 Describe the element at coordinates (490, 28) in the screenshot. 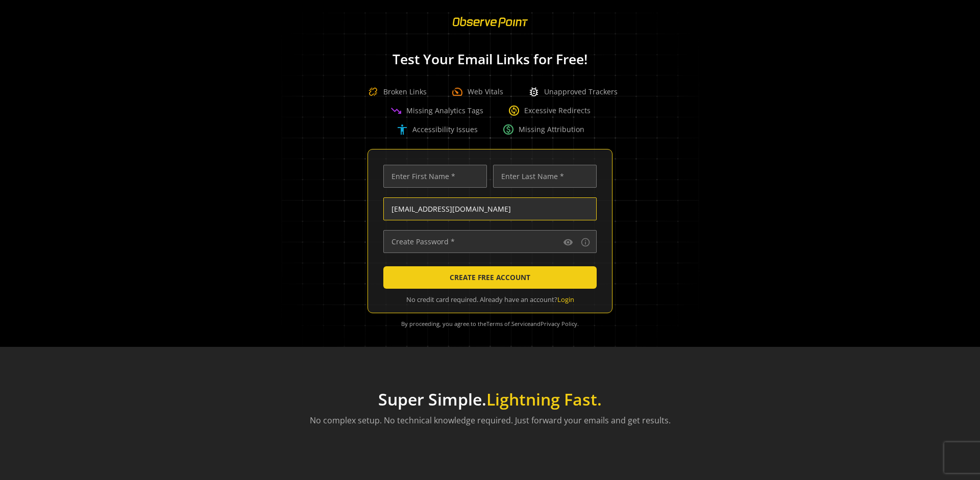

I see `a: ObservePoint Homepage` at that location.